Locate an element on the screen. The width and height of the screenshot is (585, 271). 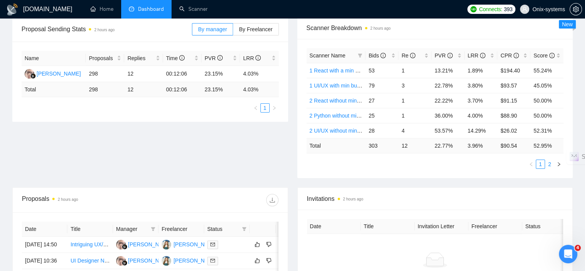
img: TK is located at coordinates (166, 244).